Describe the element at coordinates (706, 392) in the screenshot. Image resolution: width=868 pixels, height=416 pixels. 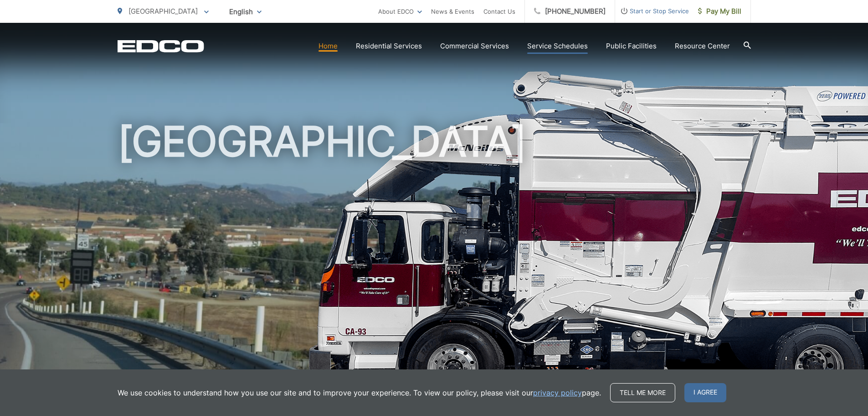
I see `span: I agree` at that location.